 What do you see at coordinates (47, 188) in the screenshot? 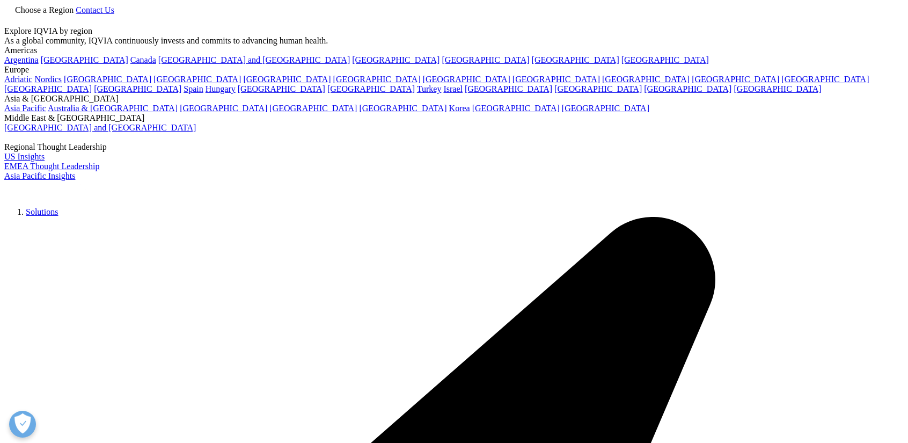
I see `img: IQVIA Healthcare Information Technology and Pharma Clinical Research Company` at bounding box center [47, 188].